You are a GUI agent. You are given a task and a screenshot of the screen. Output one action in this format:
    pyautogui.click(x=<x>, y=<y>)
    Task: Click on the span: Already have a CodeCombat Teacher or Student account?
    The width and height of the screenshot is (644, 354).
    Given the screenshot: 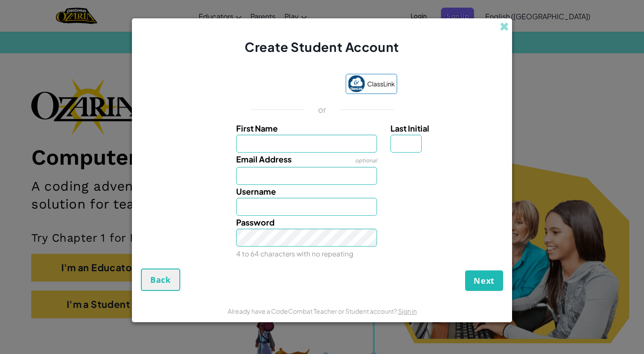 What is the action you would take?
    pyautogui.click(x=313, y=311)
    